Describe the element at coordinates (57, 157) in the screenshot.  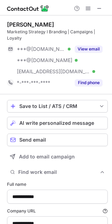
I see `button: Add to email campaign` at that location.